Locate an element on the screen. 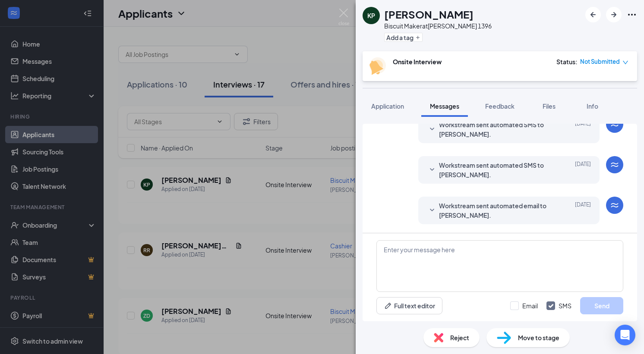  span: Reject is located at coordinates (460, 338).